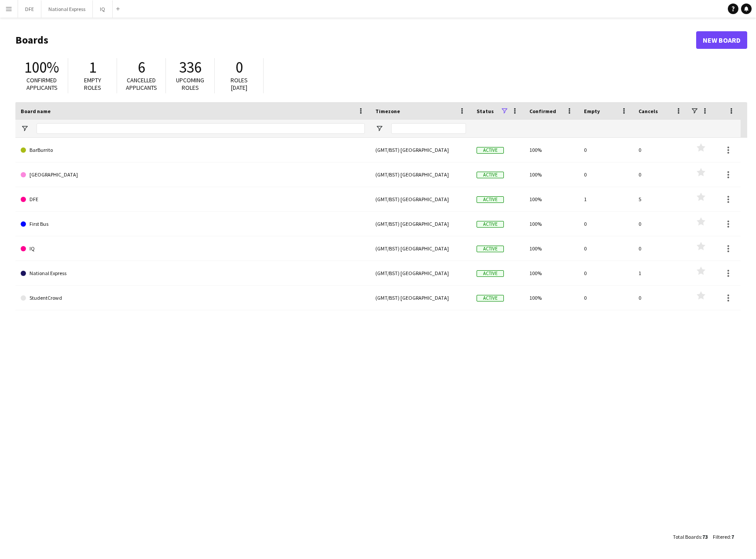 This screenshot has height=559, width=756. What do you see at coordinates (193, 298) in the screenshot?
I see `a: StudentCrowd` at bounding box center [193, 298].